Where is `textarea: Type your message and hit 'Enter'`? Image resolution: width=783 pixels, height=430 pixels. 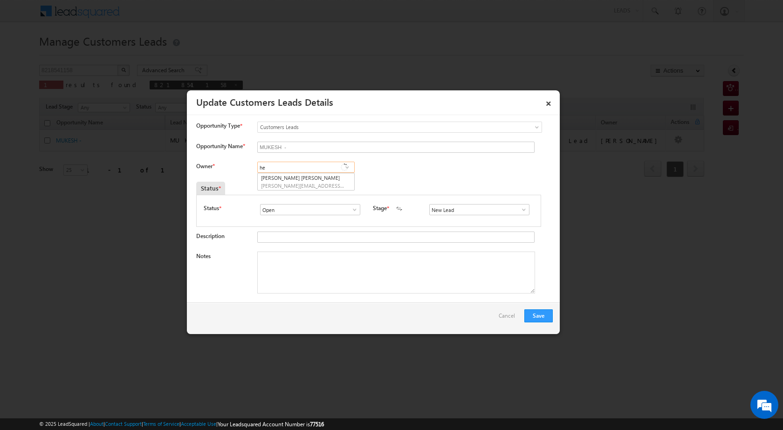 textarea: Type your message and hit 'Enter' is located at coordinates (91, 183).